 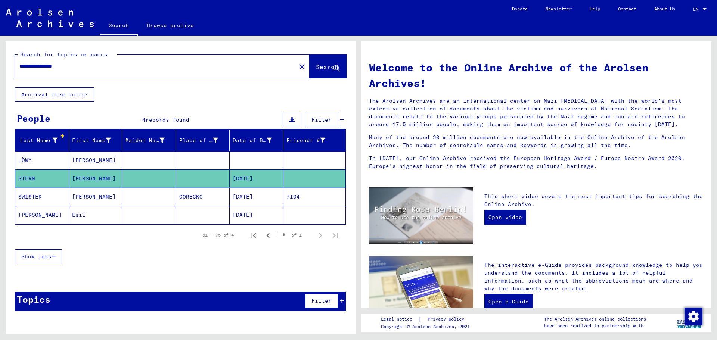 What do you see at coordinates (257, 140) in the screenshot?
I see `mat-header-cell: Date of Birth` at bounding box center [257, 140].